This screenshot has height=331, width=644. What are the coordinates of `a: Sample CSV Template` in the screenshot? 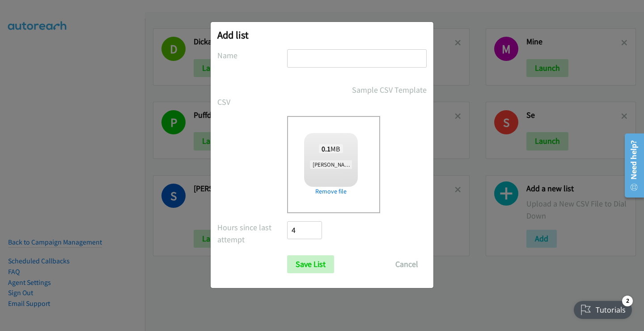 It's located at (389, 90).